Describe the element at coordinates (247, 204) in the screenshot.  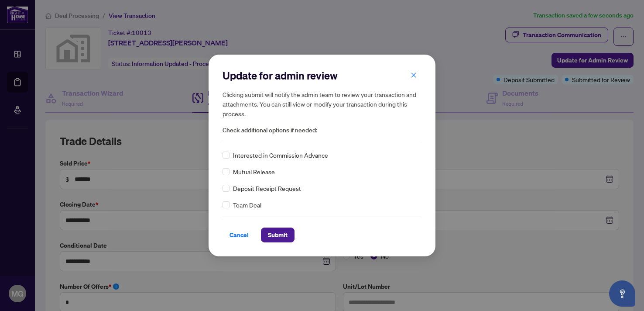
I see `span: Team Deal` at that location.